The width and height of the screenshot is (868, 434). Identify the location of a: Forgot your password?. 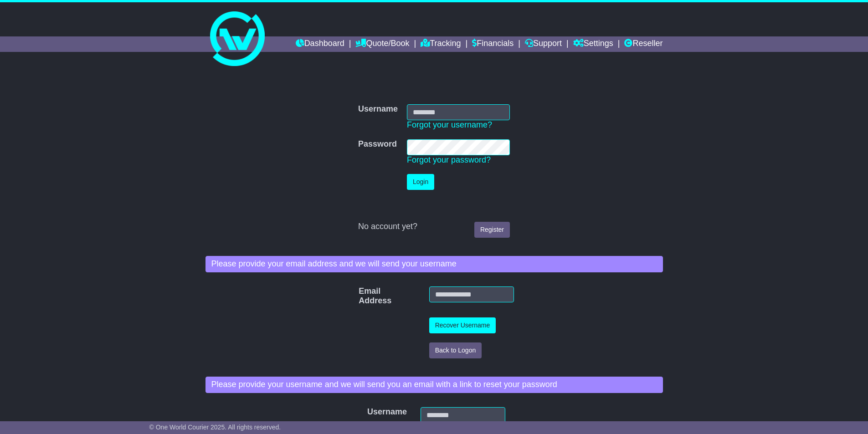
(449, 160).